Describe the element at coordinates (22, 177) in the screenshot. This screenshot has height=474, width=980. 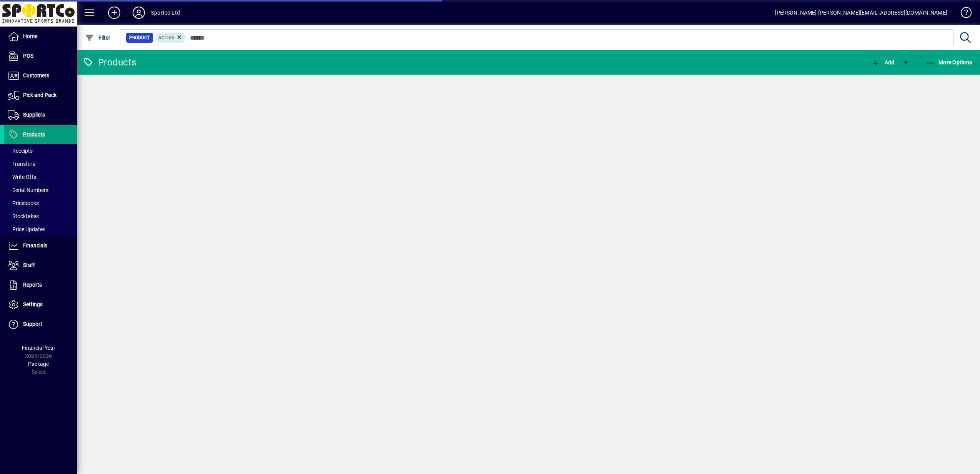
I see `span: Write Offs` at that location.